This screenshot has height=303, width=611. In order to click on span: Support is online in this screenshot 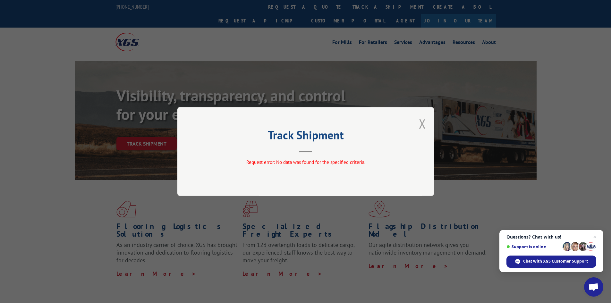, I will do `click(533, 247)`.